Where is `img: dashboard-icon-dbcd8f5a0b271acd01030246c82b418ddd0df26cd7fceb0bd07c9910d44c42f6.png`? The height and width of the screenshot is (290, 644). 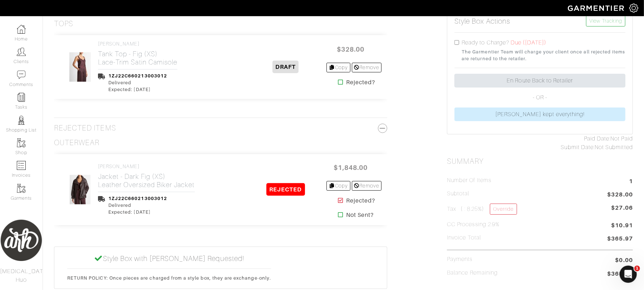
img: dashboard-icon-dbcd8f5a0b271acd01030246c82b418ddd0df26cd7fceb0bd07c9910d44c42f6.png is located at coordinates (21, 29).